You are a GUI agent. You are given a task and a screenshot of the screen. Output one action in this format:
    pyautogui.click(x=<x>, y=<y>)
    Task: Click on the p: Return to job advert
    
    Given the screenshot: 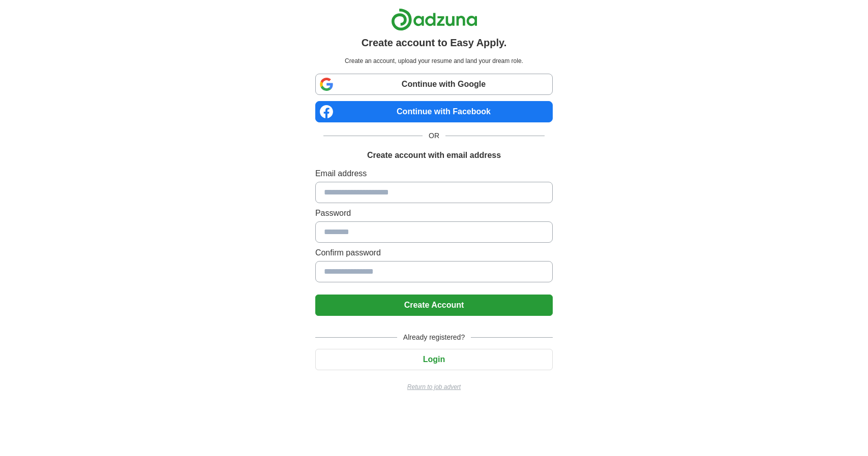 What is the action you would take?
    pyautogui.click(x=434, y=387)
    